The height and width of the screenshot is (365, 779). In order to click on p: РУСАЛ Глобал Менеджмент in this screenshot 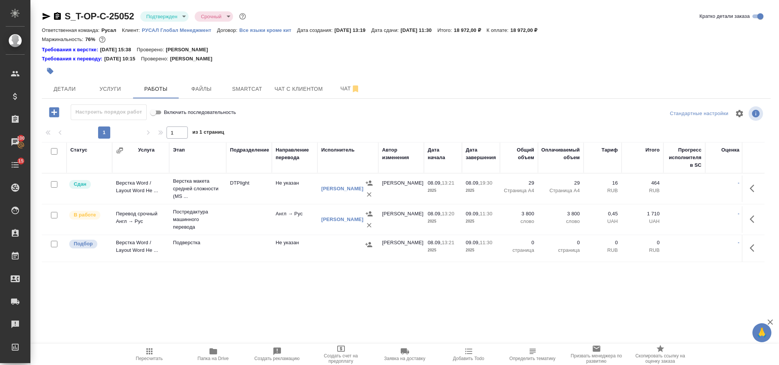, I will do `click(179, 30)`.